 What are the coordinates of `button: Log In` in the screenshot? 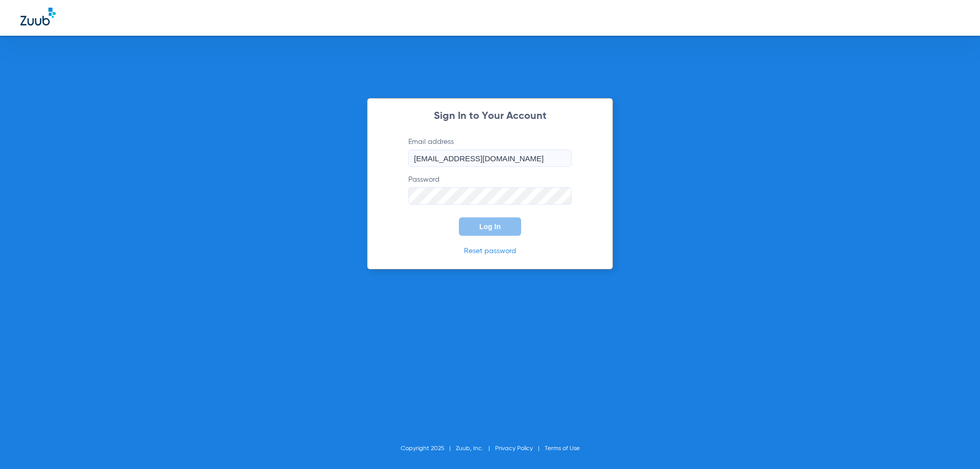 It's located at (490, 226).